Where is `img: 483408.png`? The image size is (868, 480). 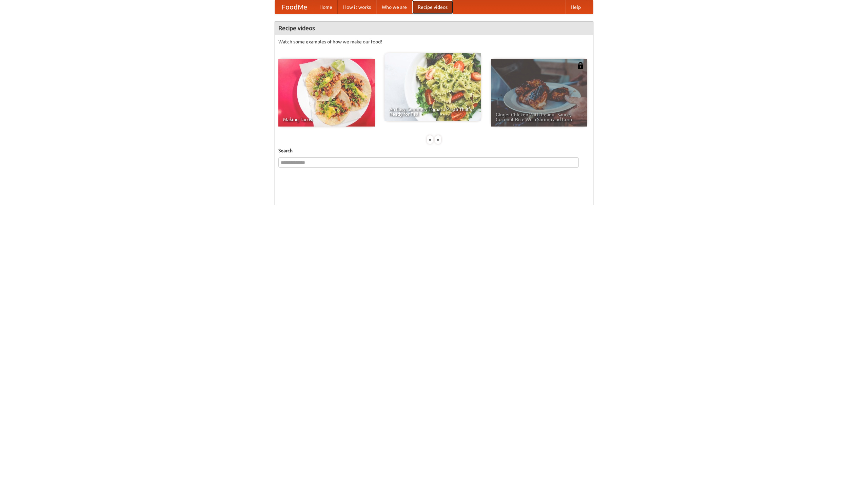 img: 483408.png is located at coordinates (580, 65).